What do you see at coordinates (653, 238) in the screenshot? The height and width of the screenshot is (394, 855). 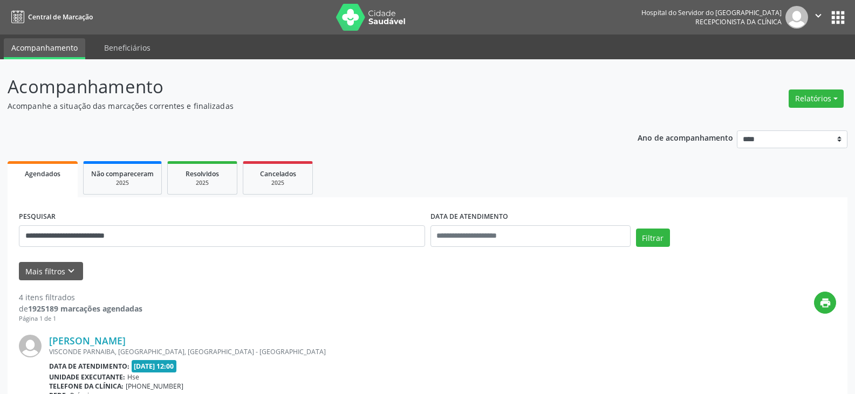 I see `button: Filtrar` at bounding box center [653, 238].